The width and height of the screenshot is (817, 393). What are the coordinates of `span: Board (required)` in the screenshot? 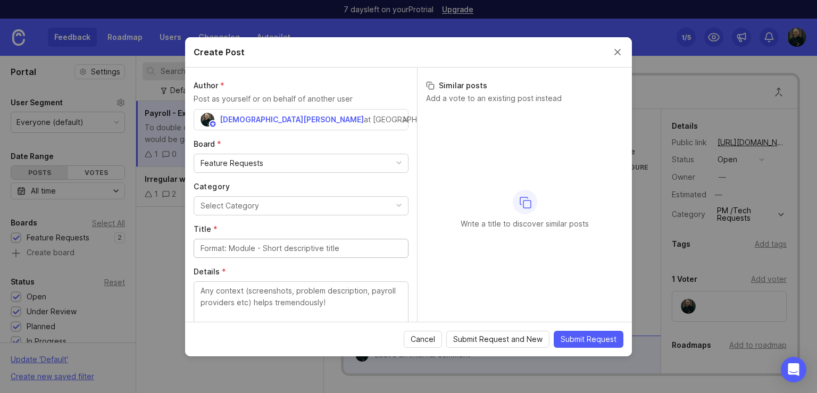 It's located at (208, 144).